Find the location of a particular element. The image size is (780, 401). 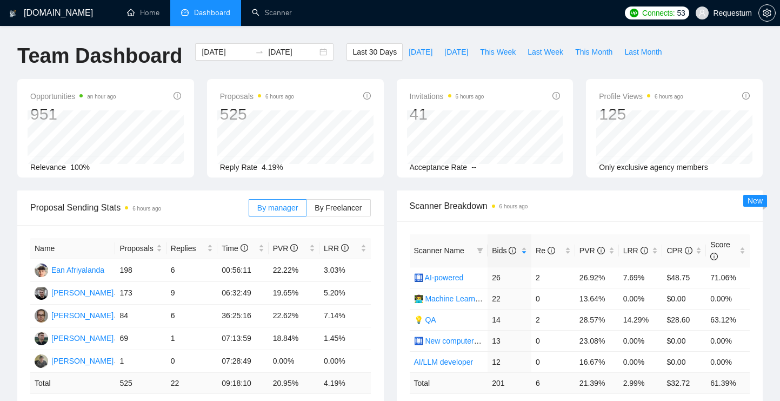

td: $ 32.72 is located at coordinates (684, 382).